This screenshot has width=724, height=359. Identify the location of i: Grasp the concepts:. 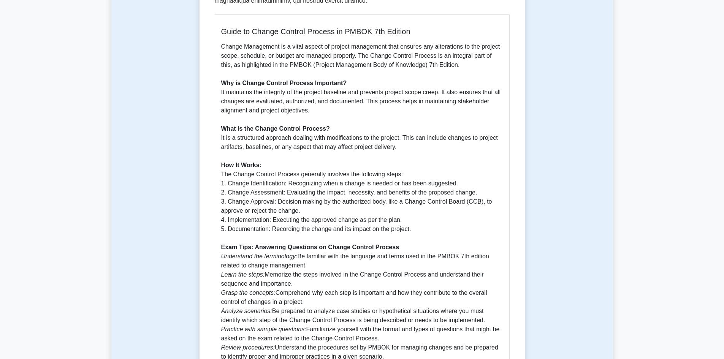
(248, 292).